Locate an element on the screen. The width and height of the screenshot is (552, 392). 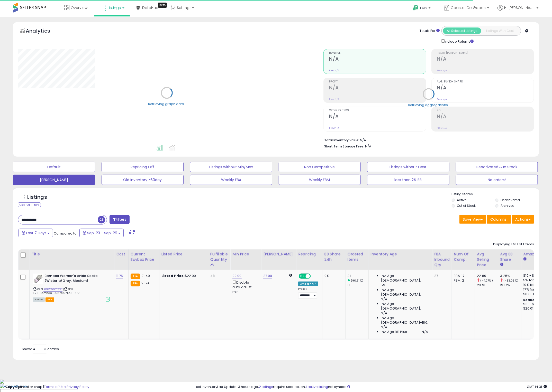
a: 22.99 is located at coordinates (237, 276).